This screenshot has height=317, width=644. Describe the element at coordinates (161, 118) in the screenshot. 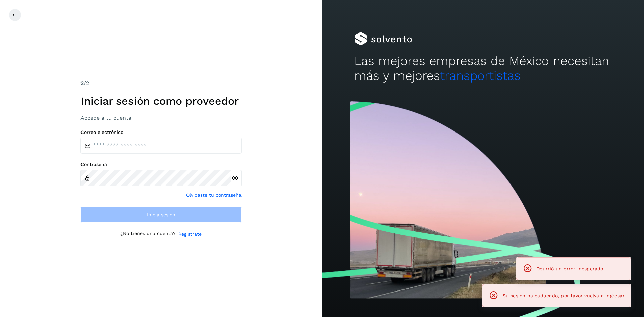

I see `h3: Accede a tu cuenta` at that location.